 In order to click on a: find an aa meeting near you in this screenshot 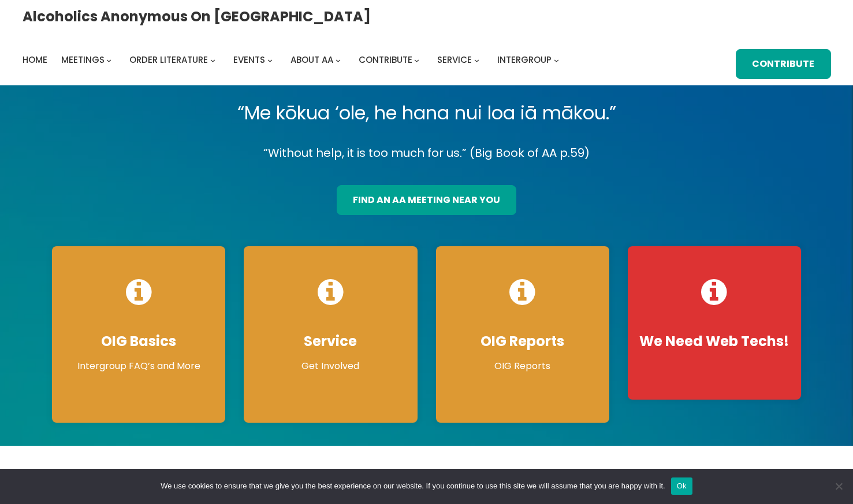, I will do `click(427, 200)`.